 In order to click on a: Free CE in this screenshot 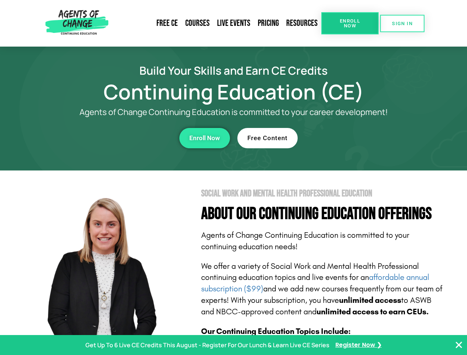, I will do `click(167, 23)`.